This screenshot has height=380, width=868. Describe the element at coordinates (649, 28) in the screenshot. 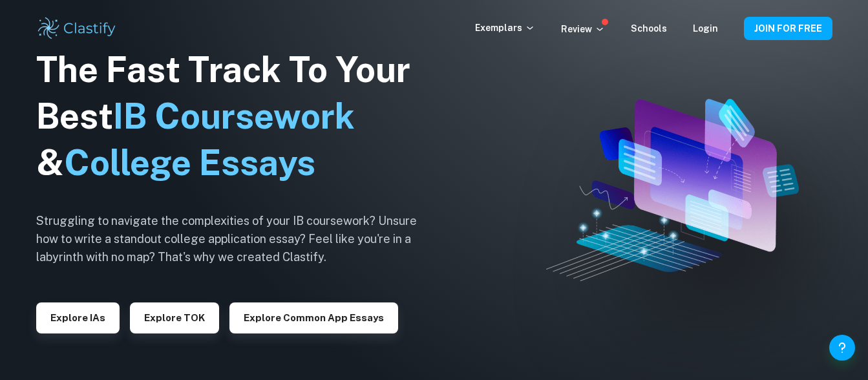

I see `a: Schools` at that location.